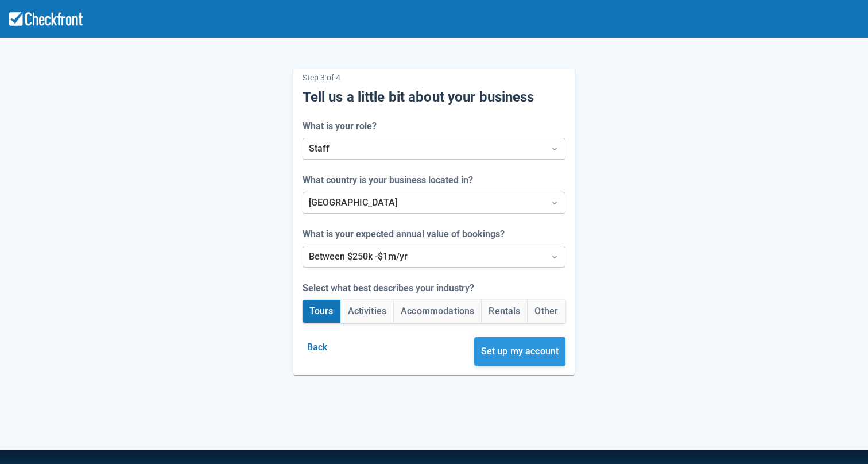 The width and height of the screenshot is (868, 464). What do you see at coordinates (368, 312) in the screenshot?
I see `button: Activities` at bounding box center [368, 312].